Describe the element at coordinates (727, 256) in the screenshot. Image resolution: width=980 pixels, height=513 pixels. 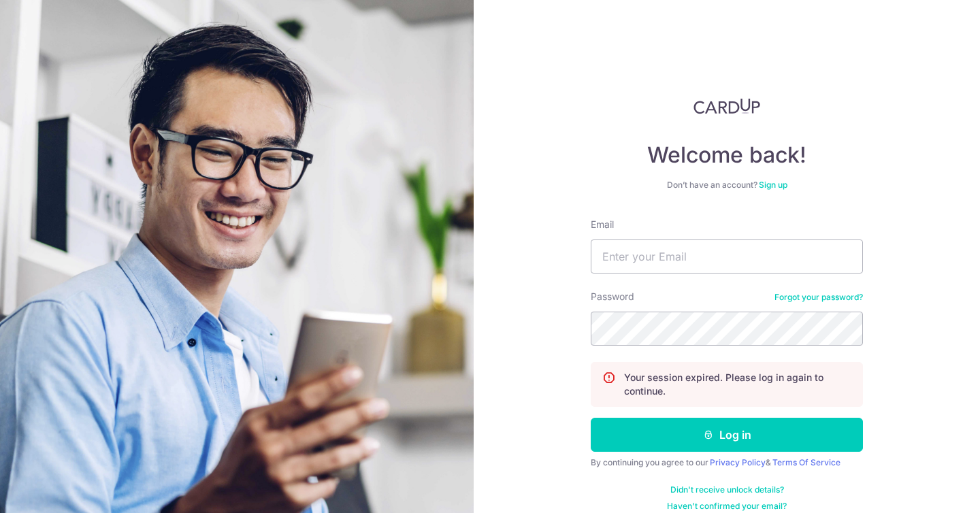
I see `input: Enter your Email` at that location.